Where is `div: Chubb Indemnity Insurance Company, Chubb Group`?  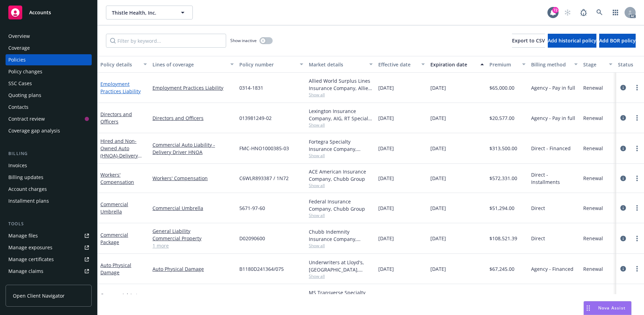 div: Chubb Indemnity Insurance Company, Chubb Group is located at coordinates (341, 235).